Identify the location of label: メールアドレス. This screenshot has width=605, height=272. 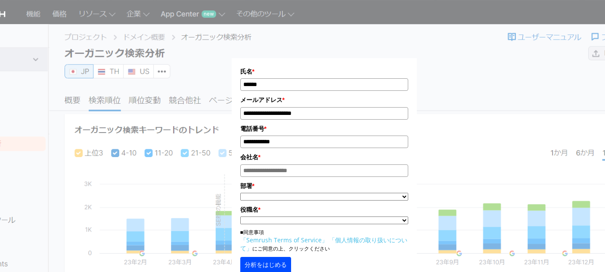
(324, 100).